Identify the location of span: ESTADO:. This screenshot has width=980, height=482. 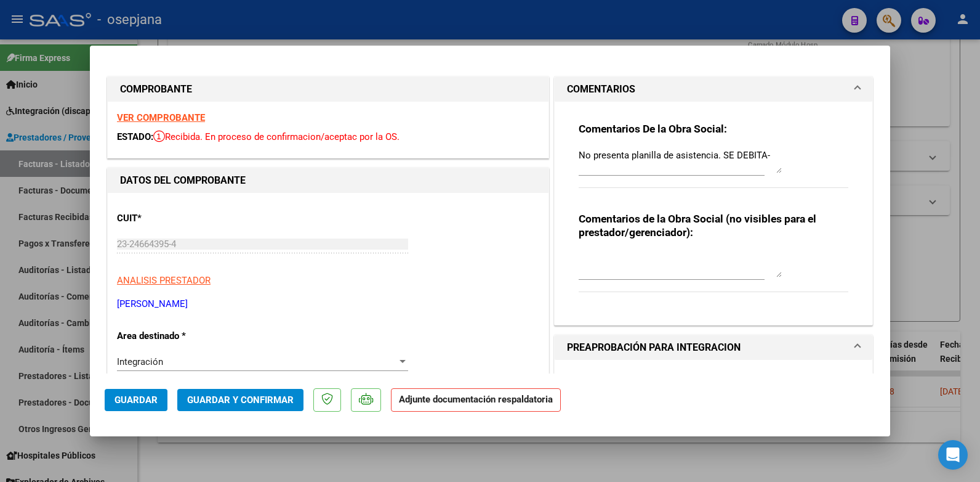
(135, 137).